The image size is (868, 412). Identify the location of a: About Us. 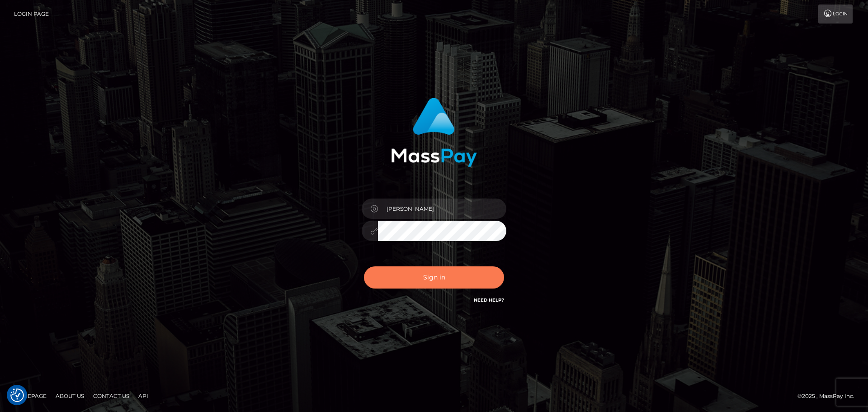
(69, 396).